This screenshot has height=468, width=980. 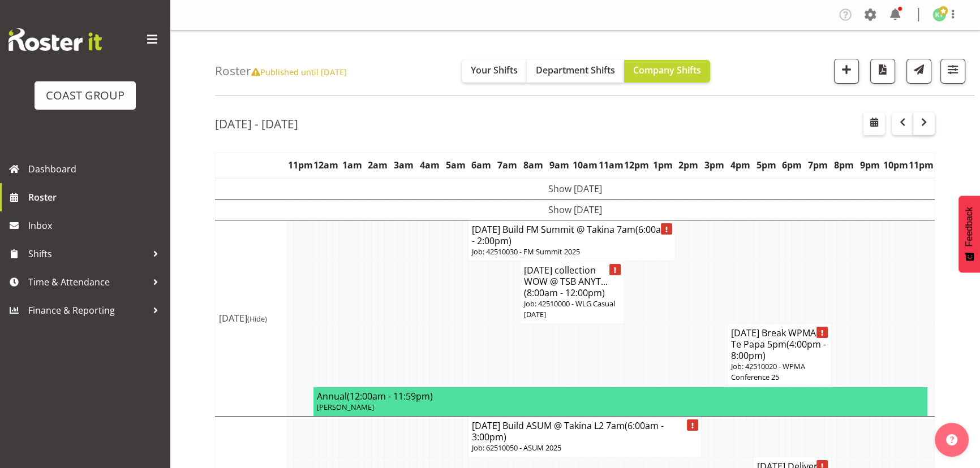 I want to click on th: 5pm, so click(x=766, y=165).